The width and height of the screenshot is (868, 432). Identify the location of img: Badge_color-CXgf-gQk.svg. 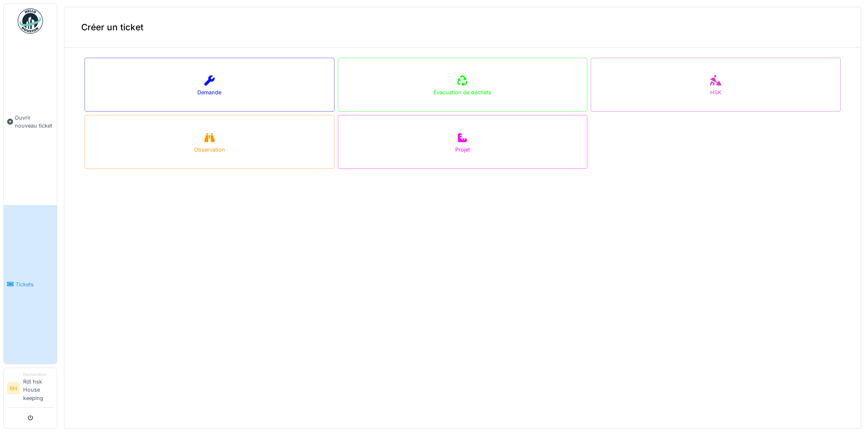
(30, 21).